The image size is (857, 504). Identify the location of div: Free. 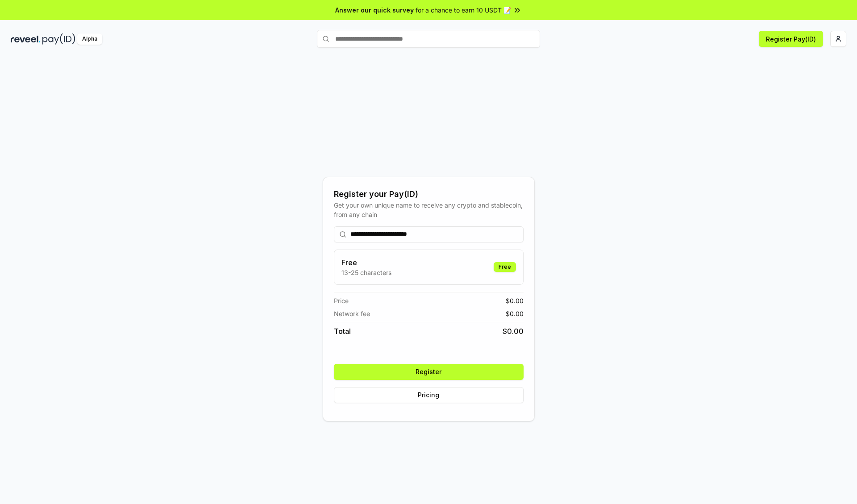
(505, 267).